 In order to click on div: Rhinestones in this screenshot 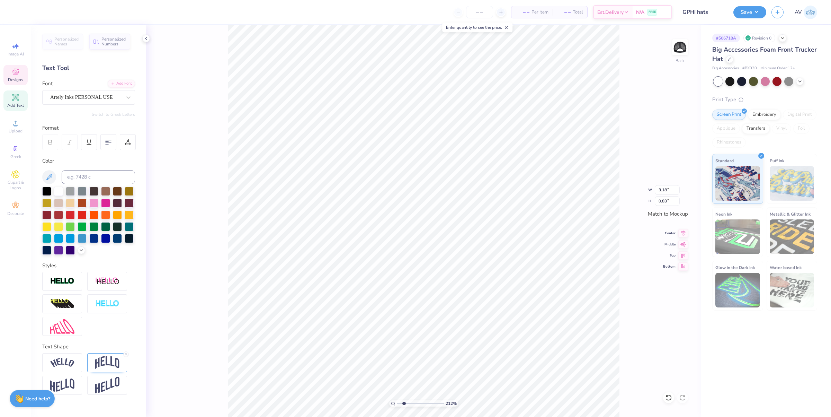, I will do `click(729, 142)`.